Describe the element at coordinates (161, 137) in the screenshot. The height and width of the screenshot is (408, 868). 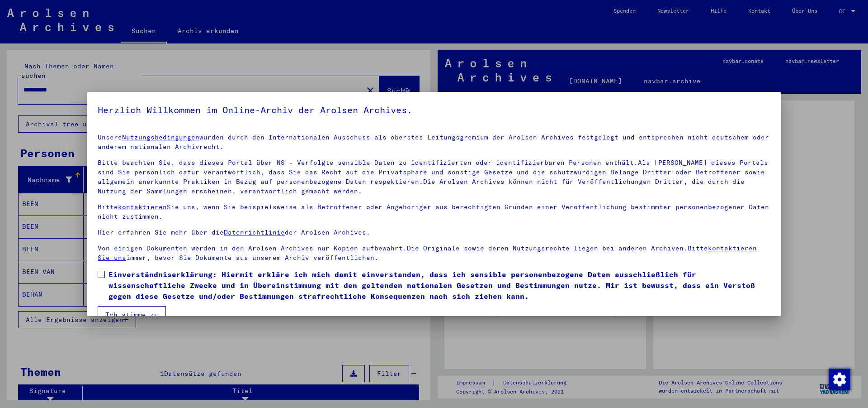
I see `a: Nutzungsbedingungen` at that location.